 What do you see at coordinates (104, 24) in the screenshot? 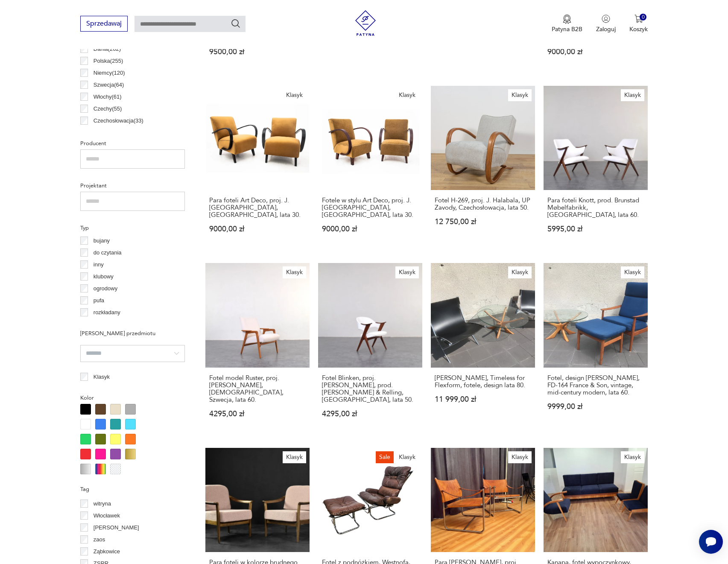
I see `a: Sprzedawaj` at bounding box center [104, 24].